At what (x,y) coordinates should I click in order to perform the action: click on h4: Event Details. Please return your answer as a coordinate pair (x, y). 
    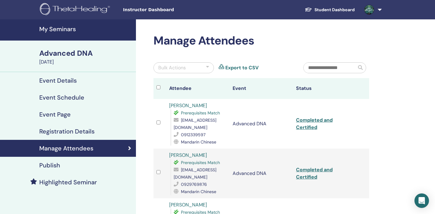
    Looking at the image, I should click on (58, 80).